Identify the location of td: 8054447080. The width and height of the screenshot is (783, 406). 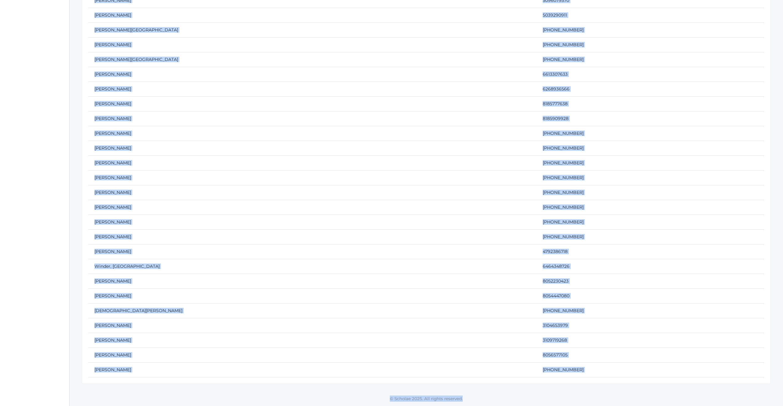
(651, 296).